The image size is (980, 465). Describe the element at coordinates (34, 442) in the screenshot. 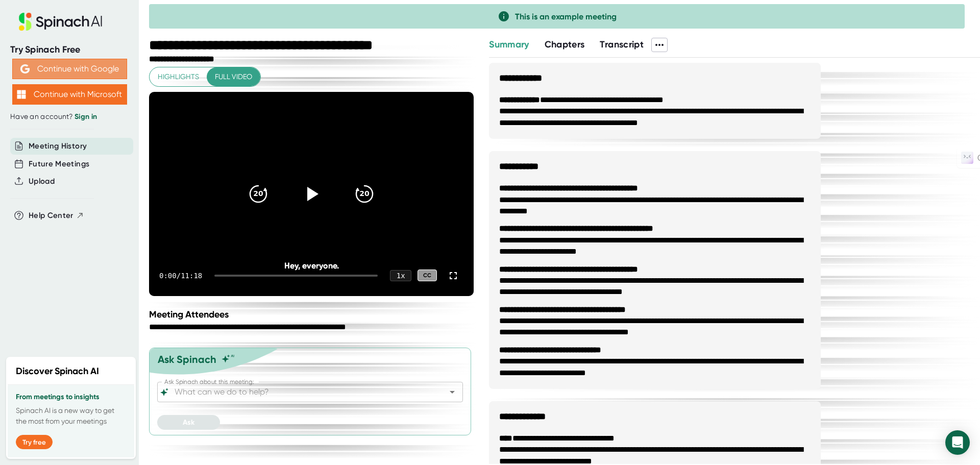

I see `button: Try free` at that location.